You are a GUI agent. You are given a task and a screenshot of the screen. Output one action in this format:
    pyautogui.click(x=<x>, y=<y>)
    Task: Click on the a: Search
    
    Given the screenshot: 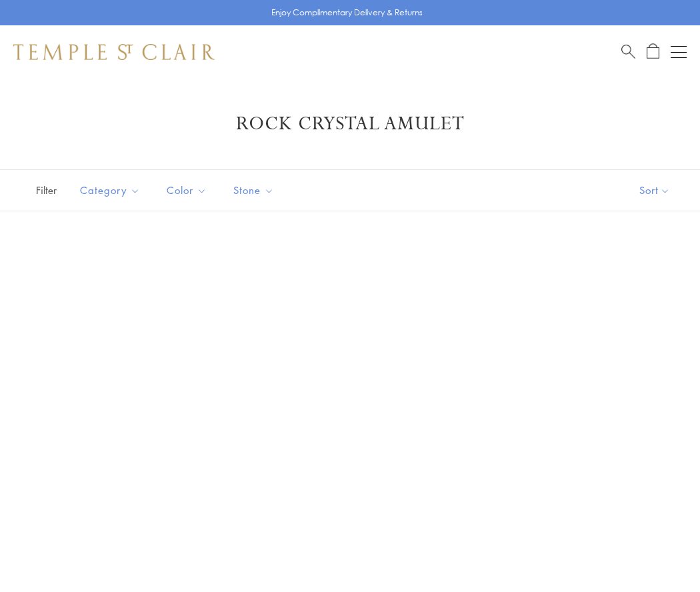 What is the action you would take?
    pyautogui.click(x=628, y=51)
    